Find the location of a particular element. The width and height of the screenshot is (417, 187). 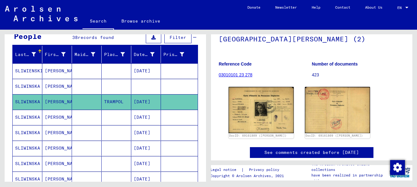

a: Privacy policy is located at coordinates (266, 170).